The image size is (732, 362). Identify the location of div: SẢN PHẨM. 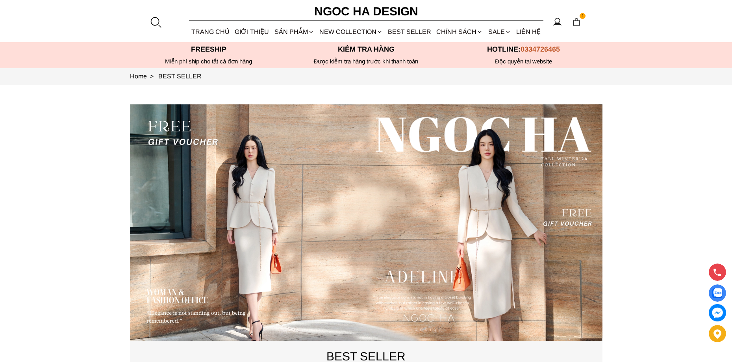
(294, 32).